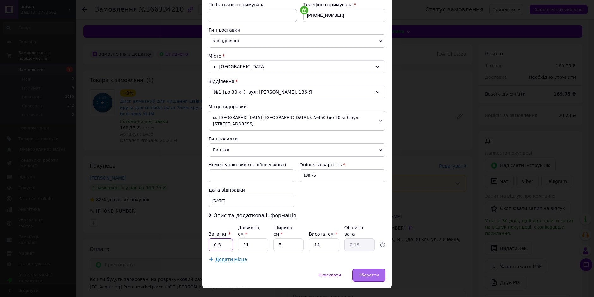 This screenshot has height=297, width=594. What do you see at coordinates (297, 81) in the screenshot?
I see `div: Відділення` at bounding box center [297, 81].